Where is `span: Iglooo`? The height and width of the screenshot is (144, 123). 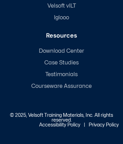
span: Iglooo is located at coordinates (62, 18).